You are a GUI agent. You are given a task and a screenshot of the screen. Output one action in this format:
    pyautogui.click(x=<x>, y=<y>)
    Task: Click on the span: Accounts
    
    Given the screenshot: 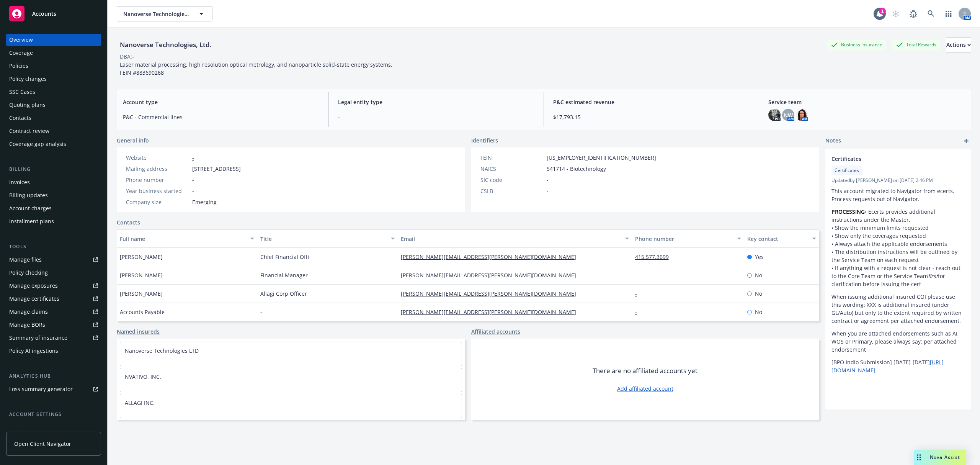 What is the action you would take?
    pyautogui.click(x=44, y=14)
    